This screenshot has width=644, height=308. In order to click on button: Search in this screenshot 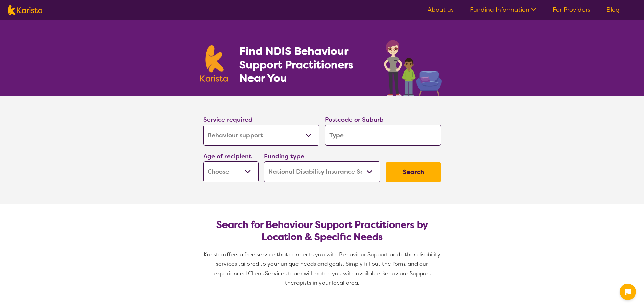, I will do `click(414, 172)`.